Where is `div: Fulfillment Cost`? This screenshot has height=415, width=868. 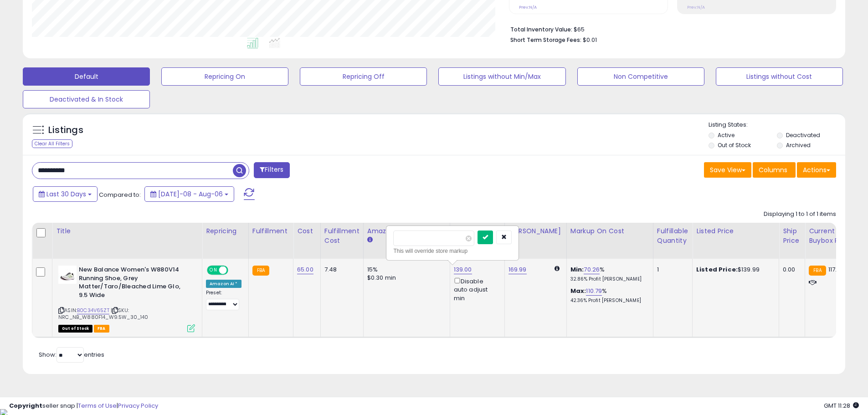 div: Fulfillment Cost is located at coordinates (342, 236).